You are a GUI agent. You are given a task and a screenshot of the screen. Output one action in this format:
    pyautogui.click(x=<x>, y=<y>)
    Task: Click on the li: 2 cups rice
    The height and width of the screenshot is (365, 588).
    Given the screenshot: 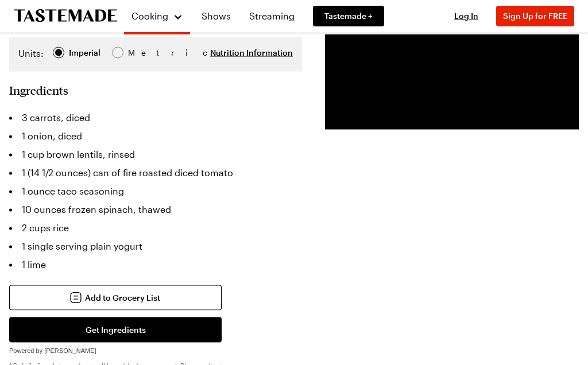 What is the action you would take?
    pyautogui.click(x=156, y=228)
    